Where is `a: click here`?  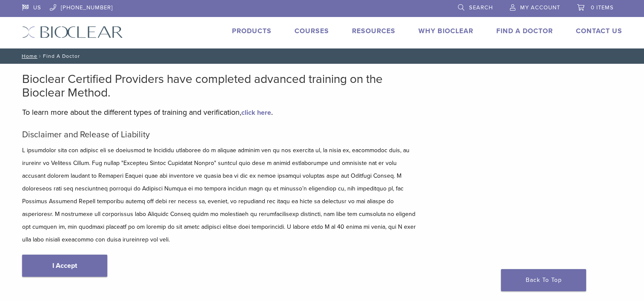 a: click here is located at coordinates (256, 113).